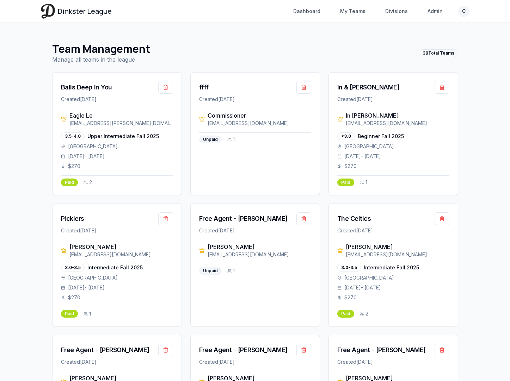  Describe the element at coordinates (353, 11) in the screenshot. I see `a: My Teams` at that location.